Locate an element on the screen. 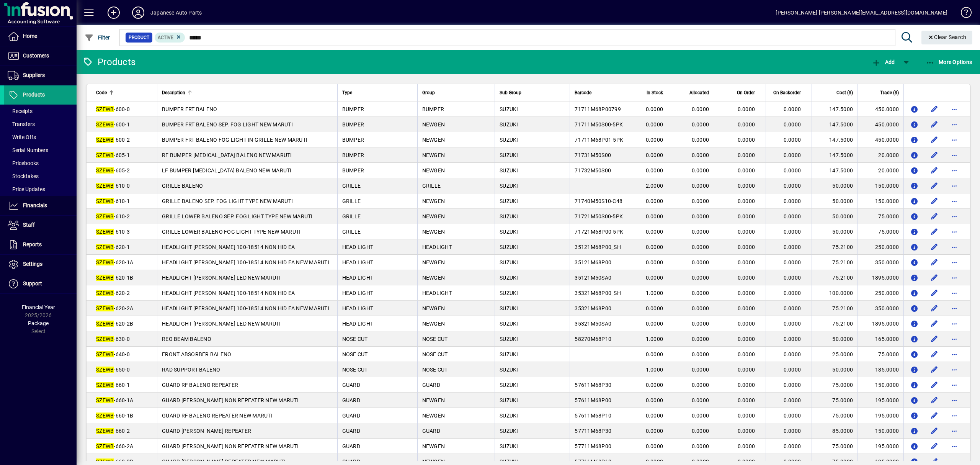 The width and height of the screenshot is (980, 465). button: Profile is located at coordinates (138, 12).